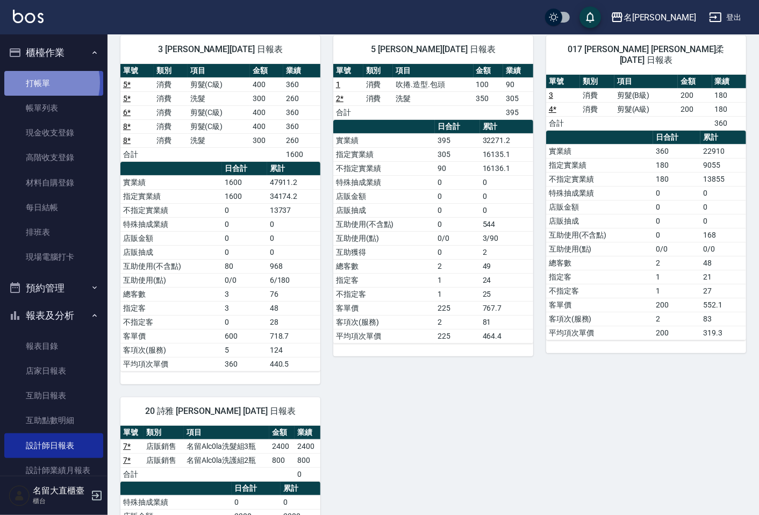 Image resolution: width=759 pixels, height=515 pixels. What do you see at coordinates (723, 305) in the screenshot?
I see `td: 552.1` at bounding box center [723, 305].